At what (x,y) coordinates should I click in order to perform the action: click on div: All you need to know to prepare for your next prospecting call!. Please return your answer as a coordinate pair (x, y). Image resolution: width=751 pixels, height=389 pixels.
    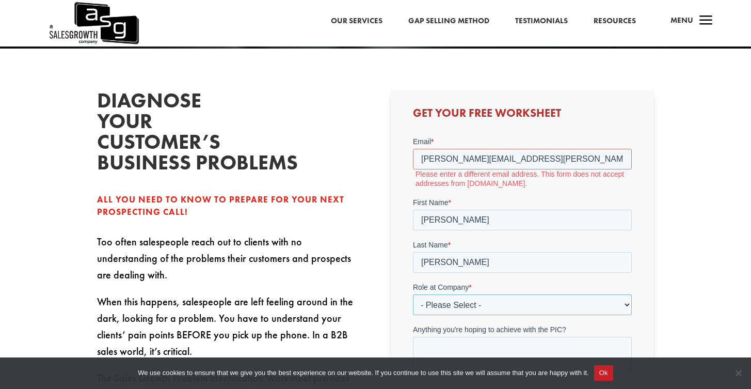
    Looking at the image, I should click on (229, 206).